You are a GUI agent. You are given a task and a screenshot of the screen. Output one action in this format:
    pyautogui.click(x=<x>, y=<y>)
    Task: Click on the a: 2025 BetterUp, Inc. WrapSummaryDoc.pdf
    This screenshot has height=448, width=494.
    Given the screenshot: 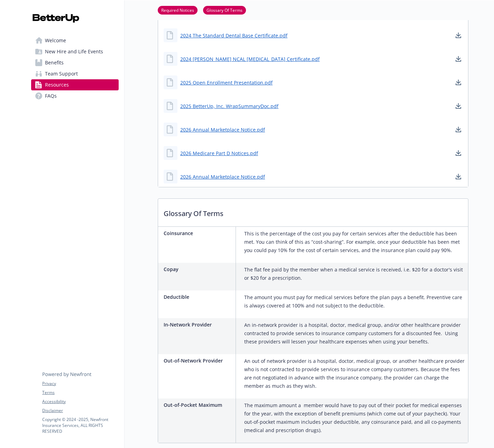 What is the action you would take?
    pyautogui.click(x=229, y=106)
    